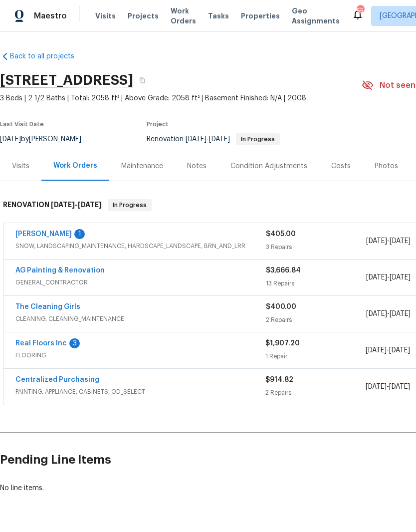  Describe the element at coordinates (75, 166) in the screenshot. I see `div: Work Orders` at that location.